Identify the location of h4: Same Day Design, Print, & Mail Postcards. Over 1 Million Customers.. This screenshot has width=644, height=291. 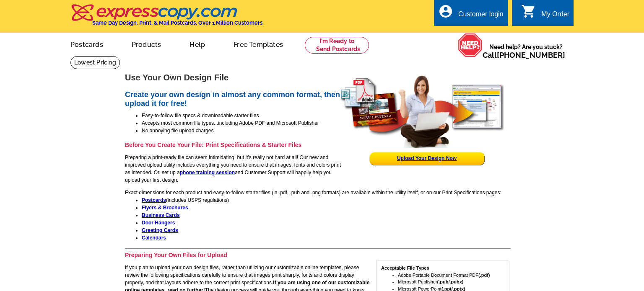
(178, 22).